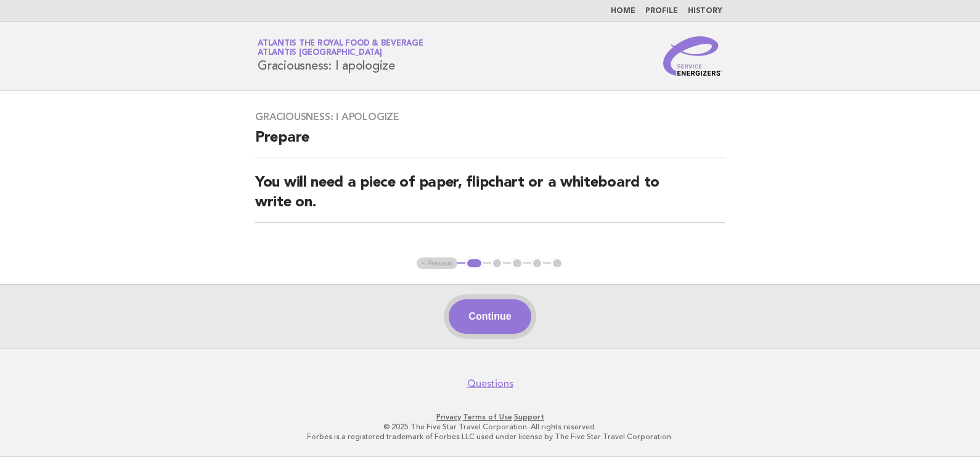 Image resolution: width=980 pixels, height=457 pixels. What do you see at coordinates (623, 11) in the screenshot?
I see `a: Home` at bounding box center [623, 11].